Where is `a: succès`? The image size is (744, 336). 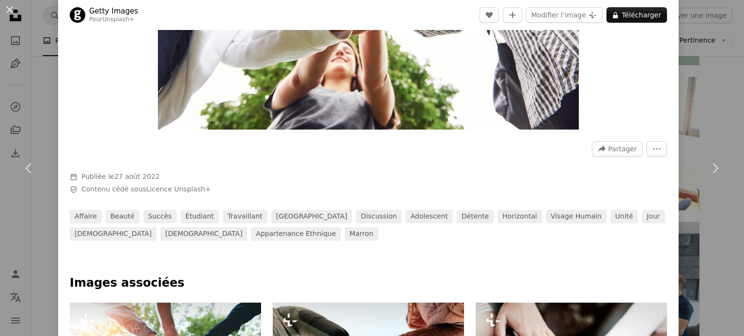
a: succès is located at coordinates (160, 217).